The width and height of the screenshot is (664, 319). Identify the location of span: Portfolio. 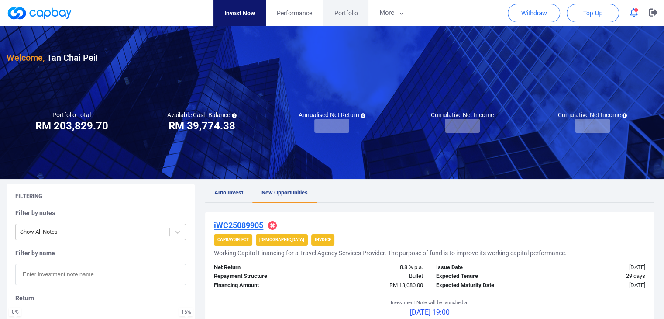
(346, 13).